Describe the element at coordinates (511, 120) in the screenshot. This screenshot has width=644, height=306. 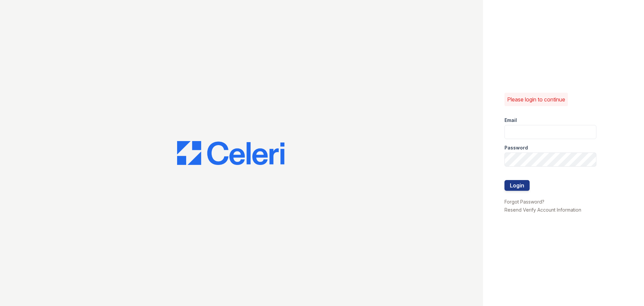
I see `label: Email` at that location.